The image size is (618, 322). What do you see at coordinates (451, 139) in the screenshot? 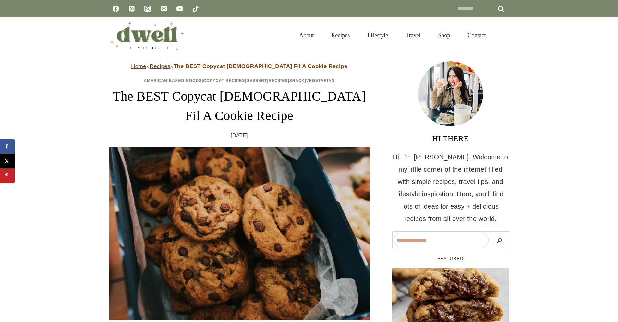
I see `h3: HI THERE` at bounding box center [451, 139].